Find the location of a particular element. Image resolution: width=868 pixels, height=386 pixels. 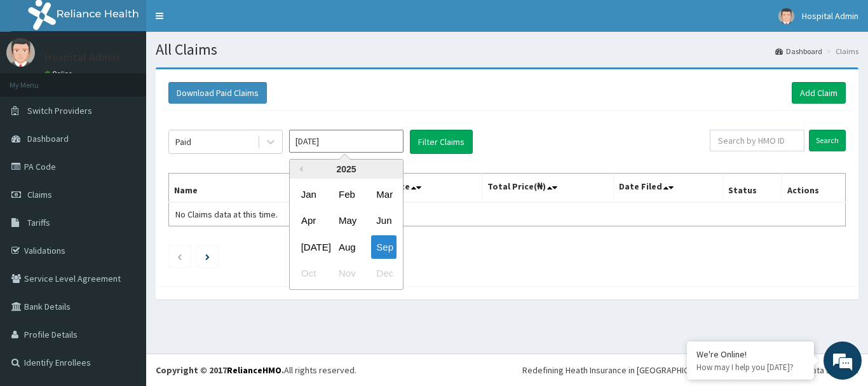

a: Online is located at coordinates (60, 74).